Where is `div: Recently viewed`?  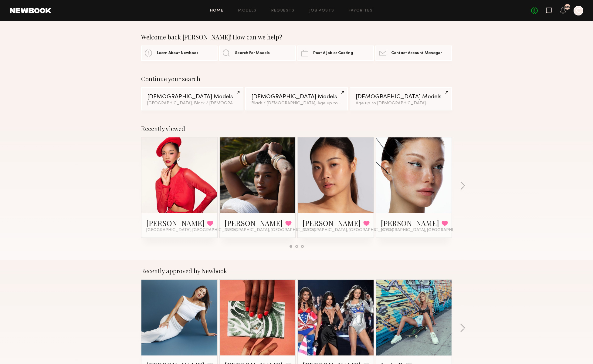 div: Recently viewed is located at coordinates (296, 129).